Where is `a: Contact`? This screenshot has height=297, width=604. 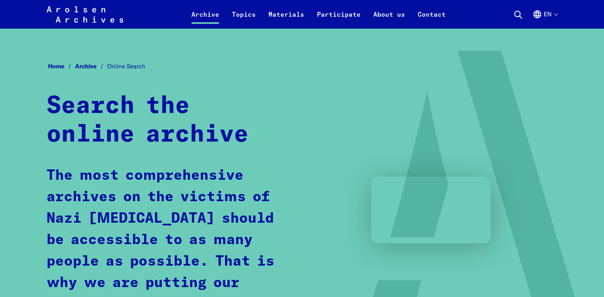 a: Contact is located at coordinates (432, 19).